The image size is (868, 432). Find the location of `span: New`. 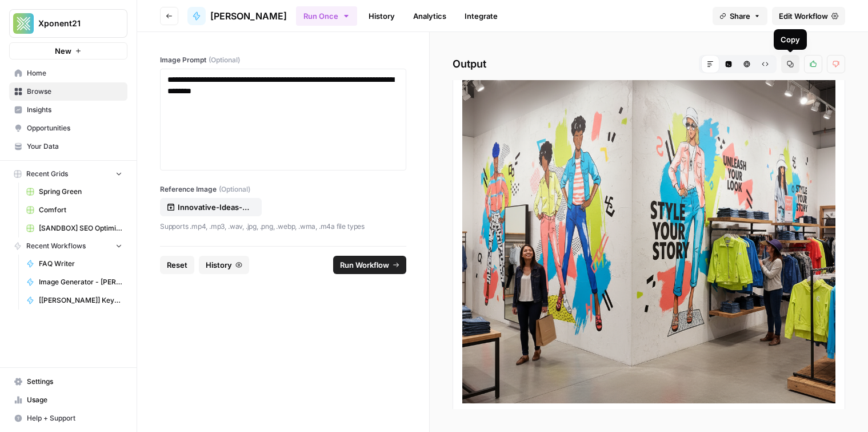

span: New is located at coordinates (63, 51).